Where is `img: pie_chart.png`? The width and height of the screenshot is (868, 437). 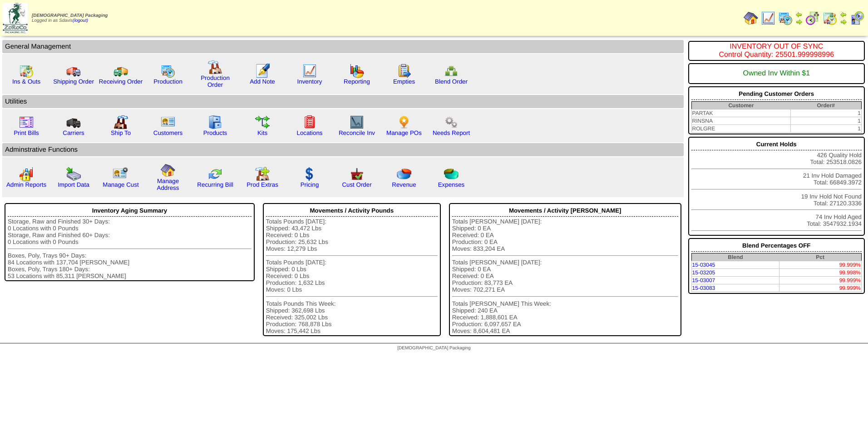 img: pie_chart.png is located at coordinates (404, 174).